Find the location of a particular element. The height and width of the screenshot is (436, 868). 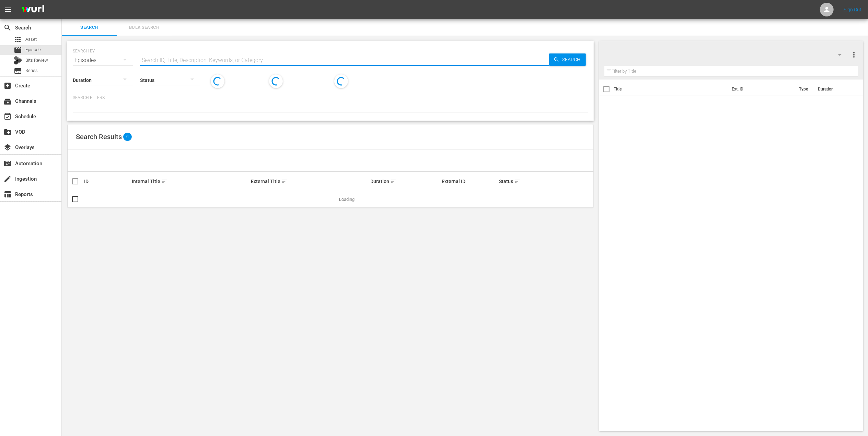

th: Ext. ID is located at coordinates (761, 89).